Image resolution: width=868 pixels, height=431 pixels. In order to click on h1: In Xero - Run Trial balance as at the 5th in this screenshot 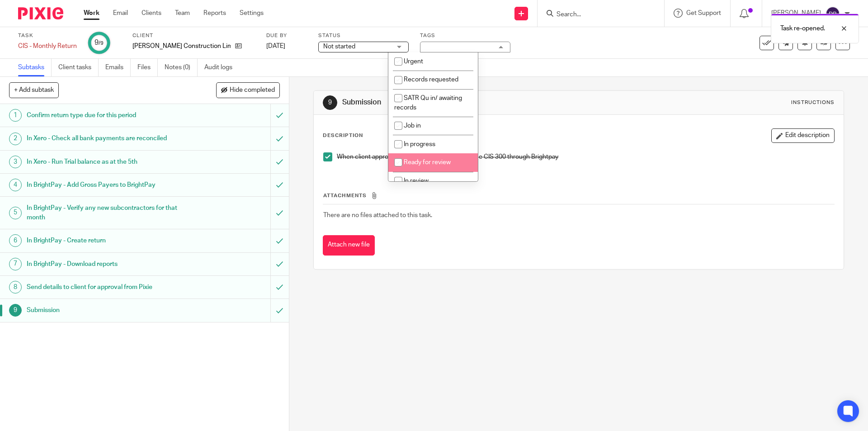, I will do `click(105, 162)`.